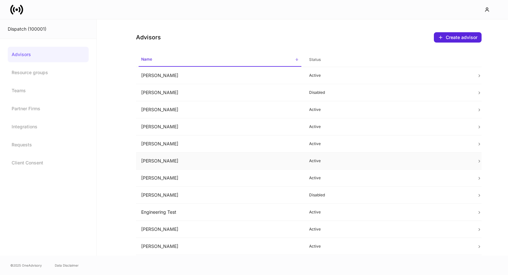 This screenshot has height=275, width=508. Describe the element at coordinates (26, 265) in the screenshot. I see `span: © 2025 OneAdvisory` at that location.